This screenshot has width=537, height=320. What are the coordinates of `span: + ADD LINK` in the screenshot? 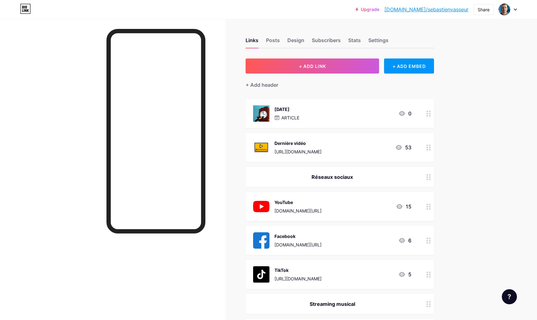 It's located at (313, 66).